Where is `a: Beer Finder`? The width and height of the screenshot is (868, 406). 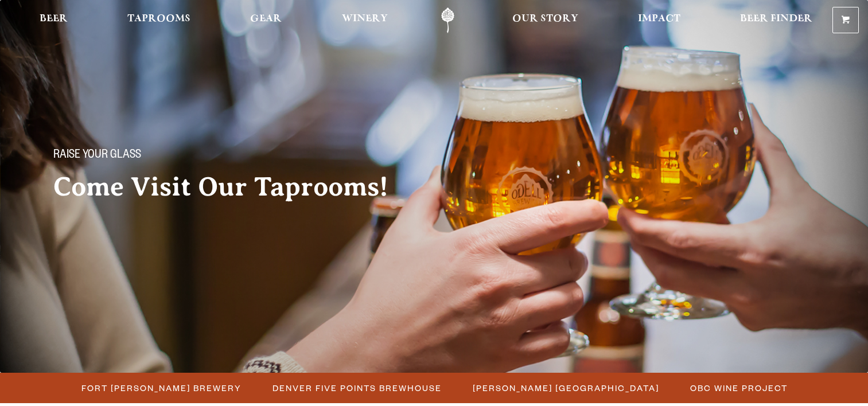
a: Beer Finder is located at coordinates (776, 20).